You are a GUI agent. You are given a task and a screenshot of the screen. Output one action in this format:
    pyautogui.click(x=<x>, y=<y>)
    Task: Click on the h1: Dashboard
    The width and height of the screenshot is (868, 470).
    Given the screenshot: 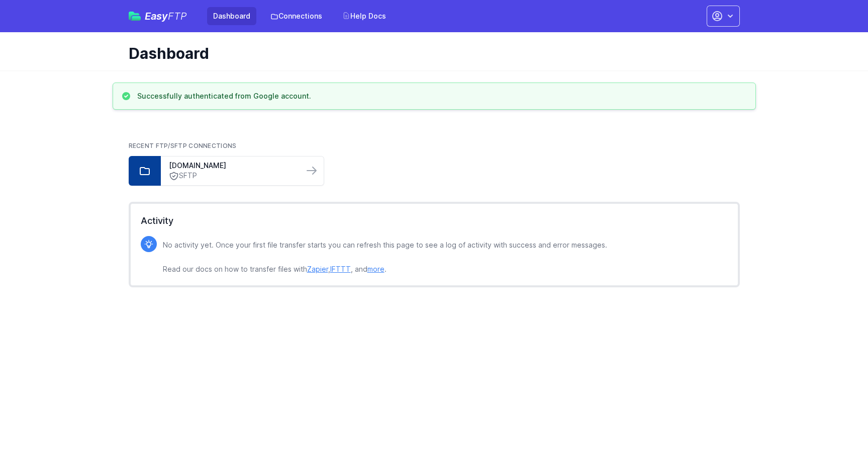 What is the action you would take?
    pyautogui.click(x=431, y=53)
    